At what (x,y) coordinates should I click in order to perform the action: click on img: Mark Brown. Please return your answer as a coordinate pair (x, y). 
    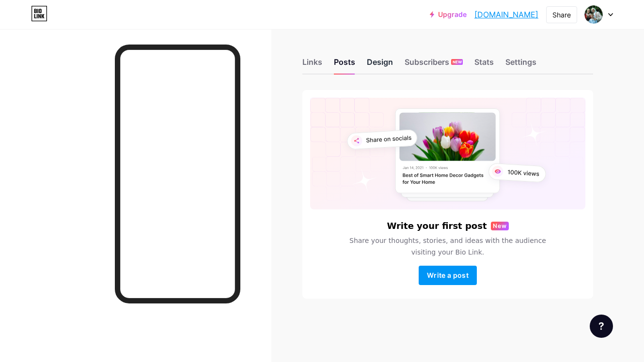
    Looking at the image, I should click on (594, 15).